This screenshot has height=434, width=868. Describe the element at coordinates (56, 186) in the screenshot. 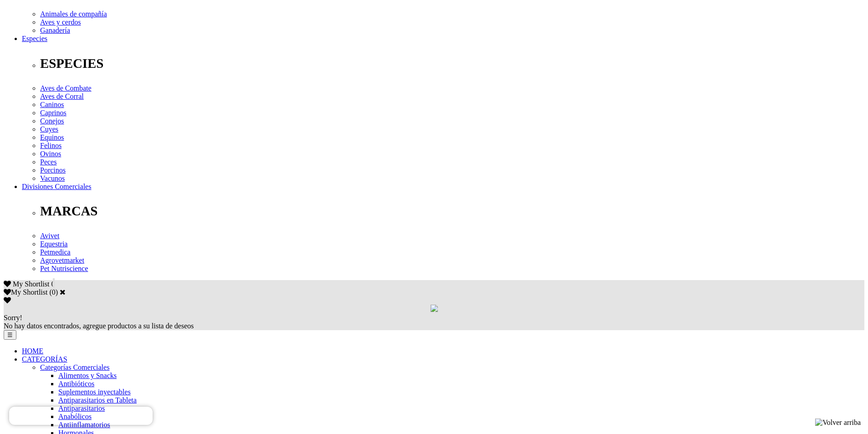

I see `a: Divisiones Comerciales` at that location.